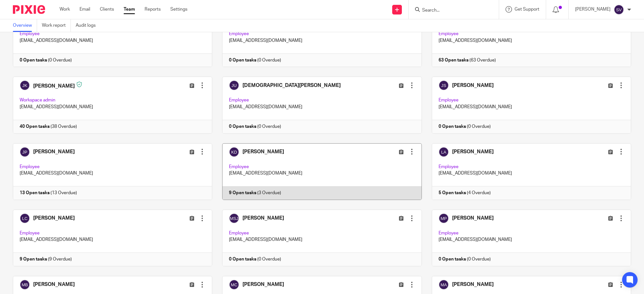 This screenshot has width=644, height=294. What do you see at coordinates (88, 25) in the screenshot?
I see `a: Audit logs` at bounding box center [88, 25].